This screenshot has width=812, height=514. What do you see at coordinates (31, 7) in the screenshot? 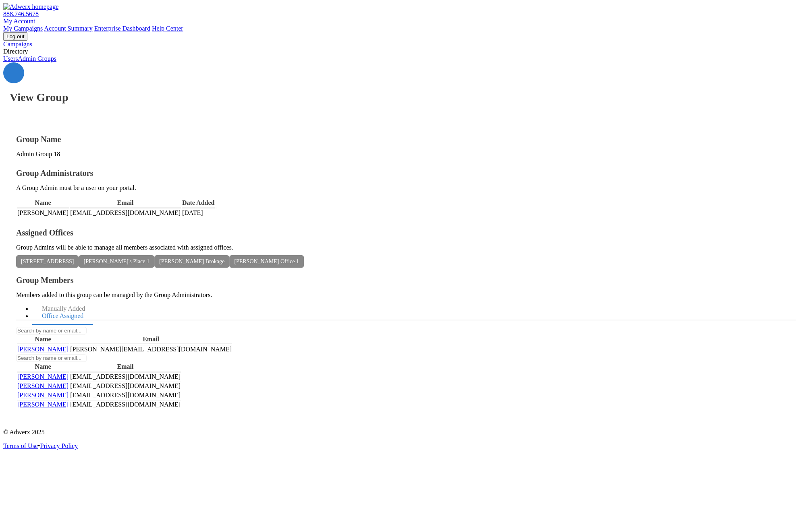
I see `img: Adwerx` at bounding box center [31, 7].